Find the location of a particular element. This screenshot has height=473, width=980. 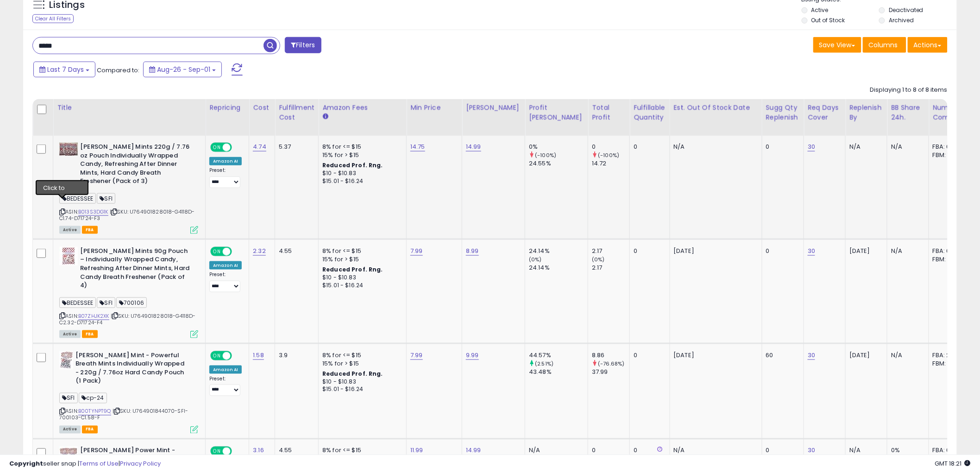

label: Archived is located at coordinates (901, 20).